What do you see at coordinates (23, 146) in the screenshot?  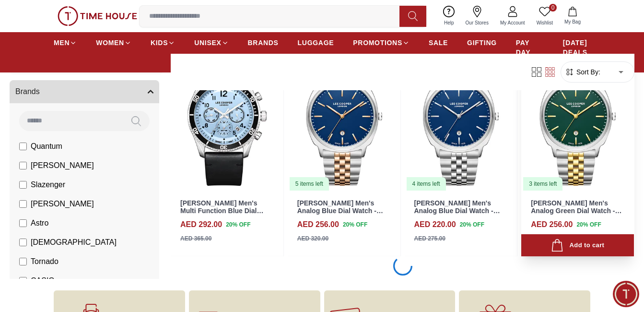 I see `input: Quantum` at bounding box center [23, 146].